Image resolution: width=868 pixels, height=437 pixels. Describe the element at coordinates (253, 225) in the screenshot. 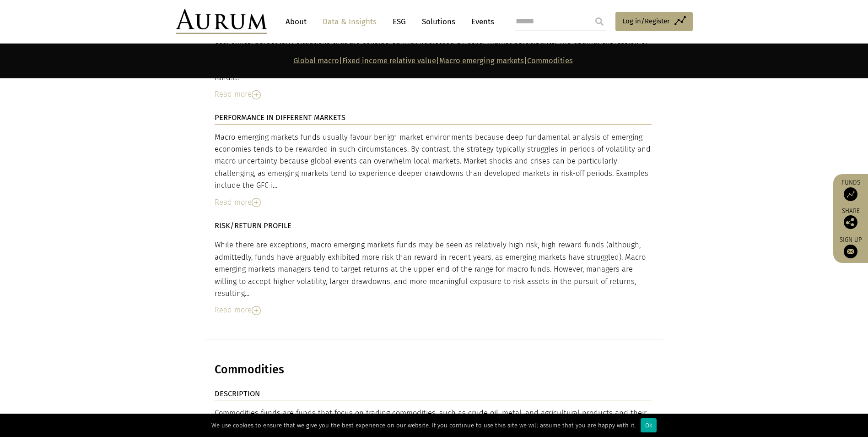

I see `strong: RISK/RETURN PROFILE` at that location.